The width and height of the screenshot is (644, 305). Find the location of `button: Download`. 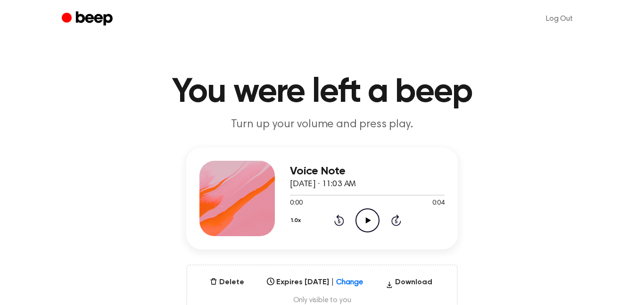

button: Download is located at coordinates (409, 285).